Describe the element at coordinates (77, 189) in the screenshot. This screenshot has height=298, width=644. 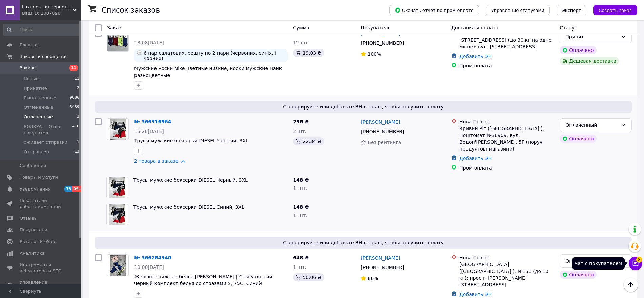
I see `span: 99+` at that location.